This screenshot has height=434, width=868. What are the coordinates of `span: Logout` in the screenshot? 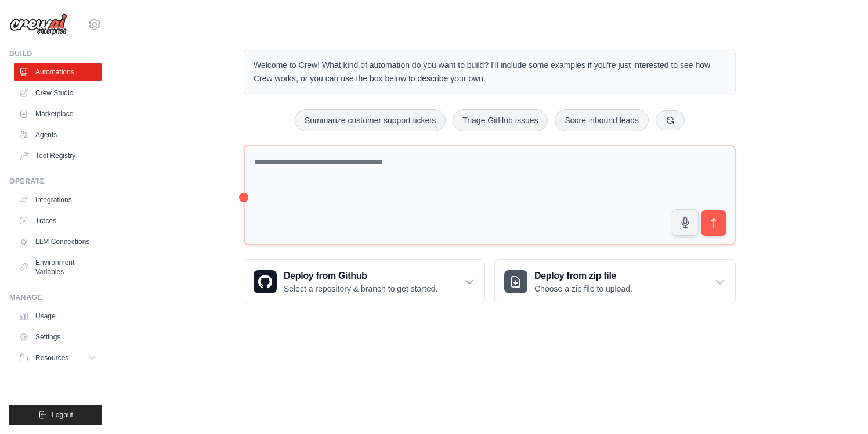 It's located at (62, 414).